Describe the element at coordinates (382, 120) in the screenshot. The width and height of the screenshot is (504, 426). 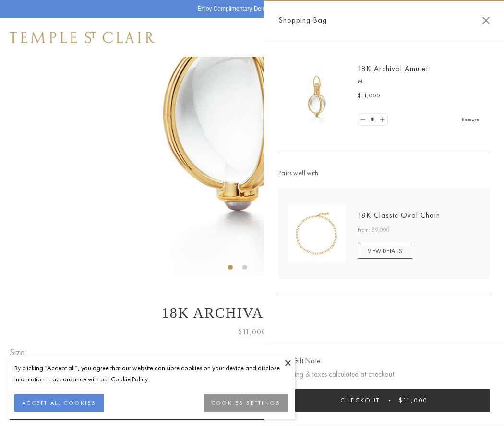
I see `a: Set quantity to 2` at that location.